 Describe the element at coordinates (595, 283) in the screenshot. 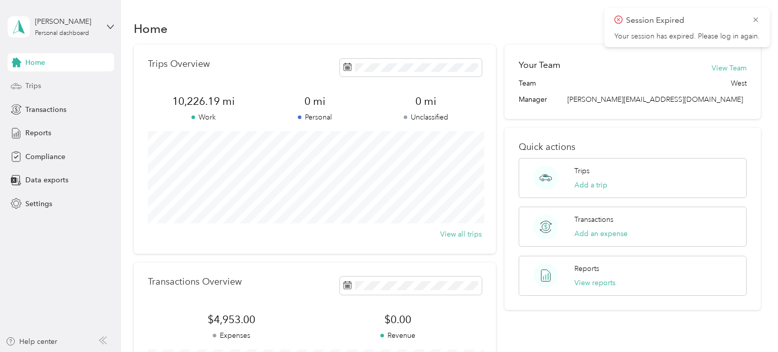

I see `button: View reports` at that location.